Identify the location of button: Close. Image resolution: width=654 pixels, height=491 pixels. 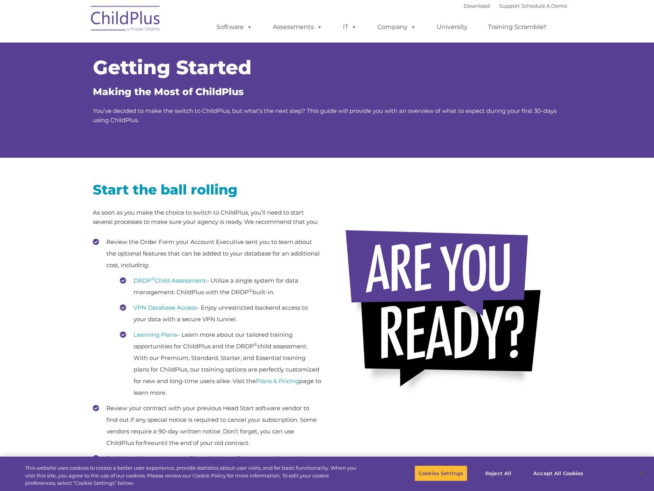
(641, 473).